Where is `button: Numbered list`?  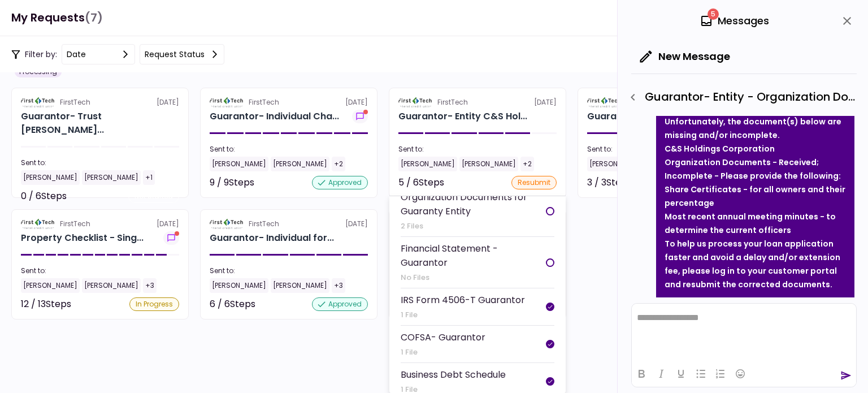
button: Numbered list is located at coordinates (721, 374).